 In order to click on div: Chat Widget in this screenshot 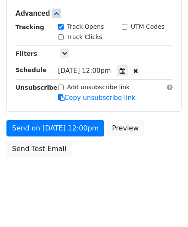, I will do `click(166, 207)`.